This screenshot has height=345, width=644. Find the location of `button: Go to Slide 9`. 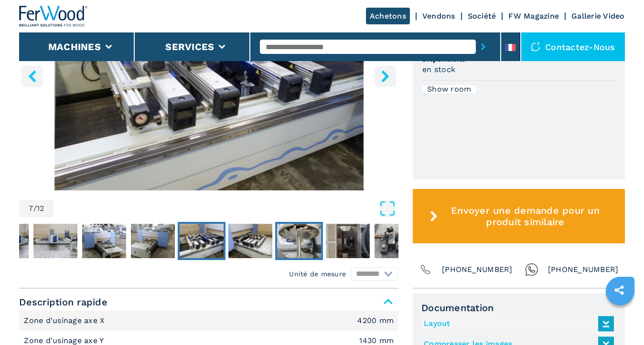

button: Go to Slide 9 is located at coordinates (299, 241).